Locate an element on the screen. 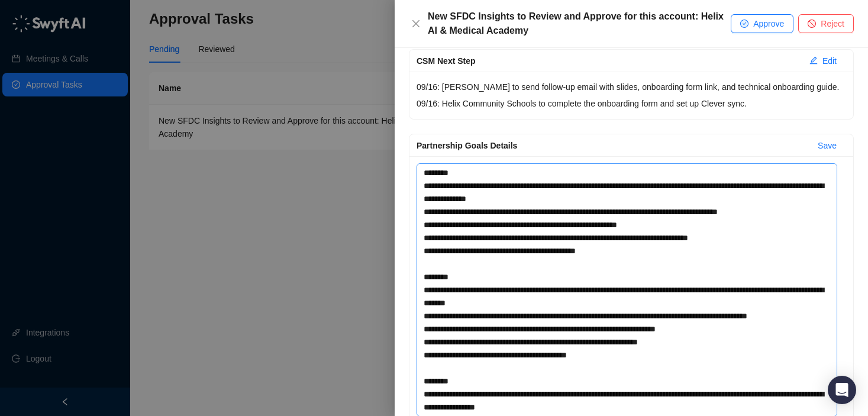 This screenshot has height=416, width=868. span: stop is located at coordinates (812, 24).